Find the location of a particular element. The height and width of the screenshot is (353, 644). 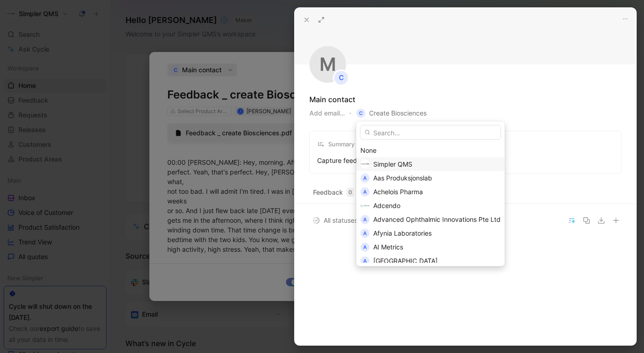

div: None is located at coordinates (430, 150).